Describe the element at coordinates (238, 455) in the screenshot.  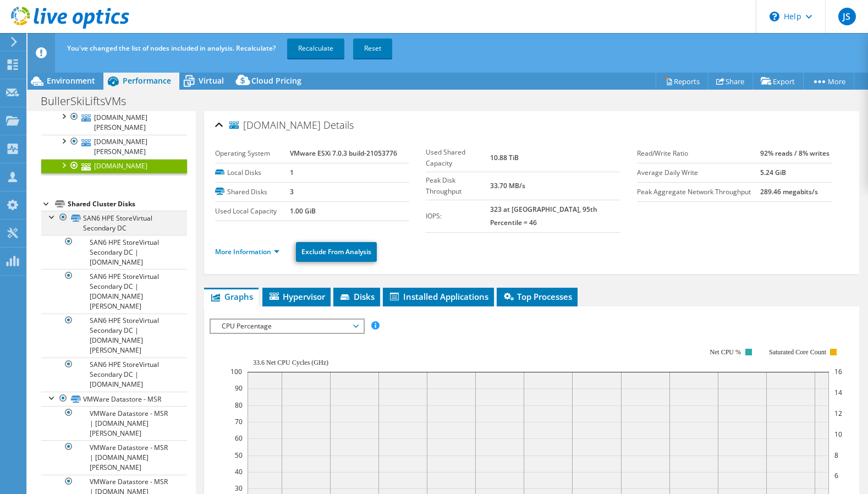
I see `text: 50` at that location.